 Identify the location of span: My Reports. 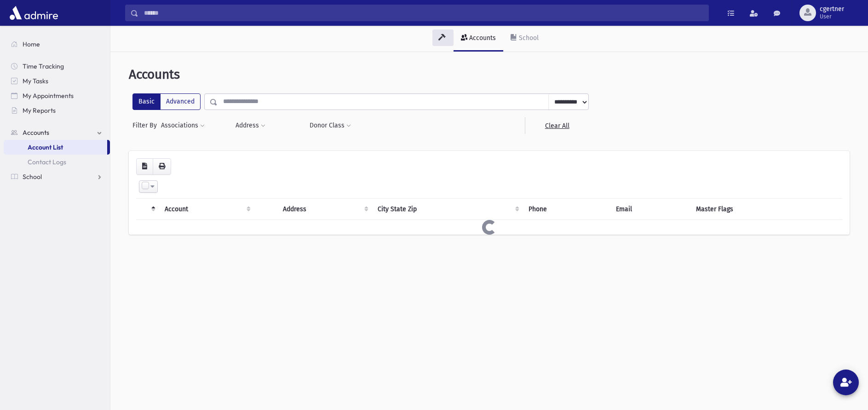
(39, 111).